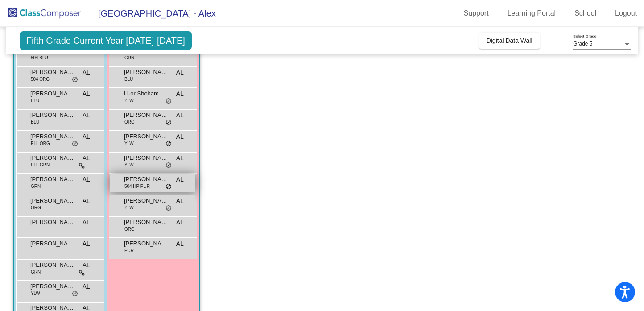 The width and height of the screenshot is (644, 311). I want to click on a: Support, so click(477, 13).